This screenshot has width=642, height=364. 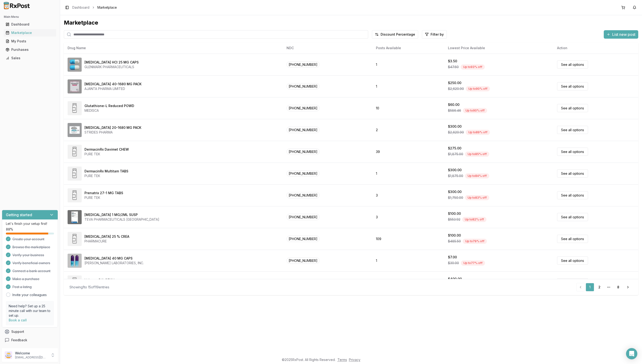 What do you see at coordinates (31, 353) in the screenshot?
I see `p: Welcome` at bounding box center [31, 353].